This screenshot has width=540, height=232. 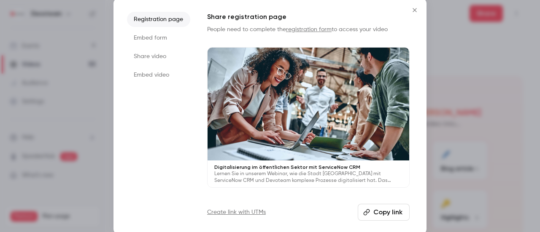 What do you see at coordinates (159, 75) in the screenshot?
I see `li: Embed video` at bounding box center [159, 75].